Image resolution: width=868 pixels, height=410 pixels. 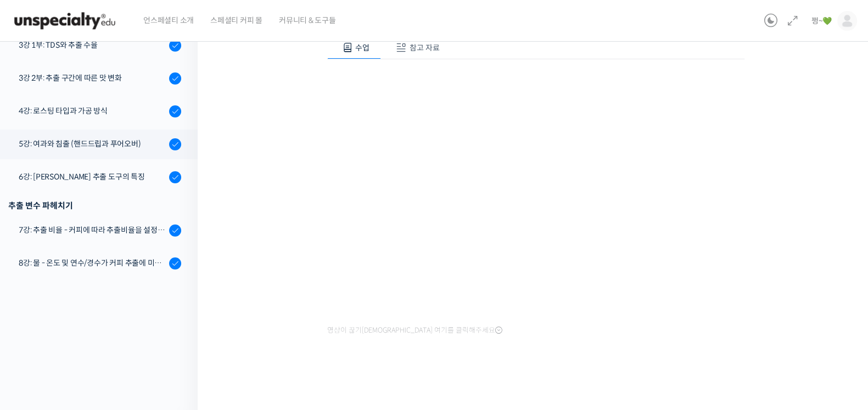 I want to click on div: 5강: 여과와 침출 (핸드드립과 푸어오버), so click(x=92, y=144).